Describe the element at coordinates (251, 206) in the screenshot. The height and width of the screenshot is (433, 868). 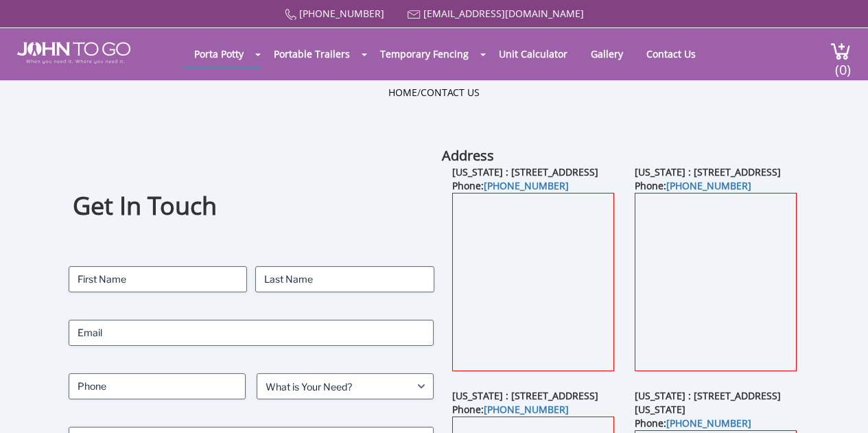
I see `h1: Get In Touch` at that location.